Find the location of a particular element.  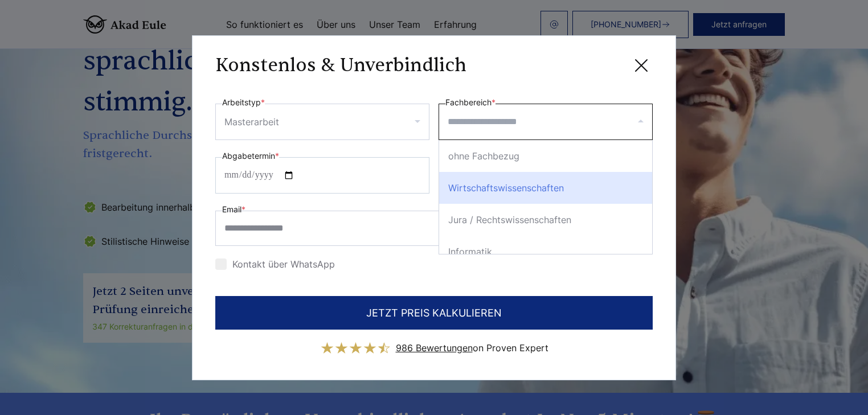

button: JETZT PREIS KALKULIEREN is located at coordinates (434, 313).